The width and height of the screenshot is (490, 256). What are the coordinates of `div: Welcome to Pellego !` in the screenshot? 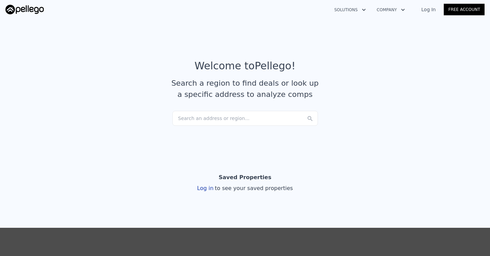 It's located at (245, 66).